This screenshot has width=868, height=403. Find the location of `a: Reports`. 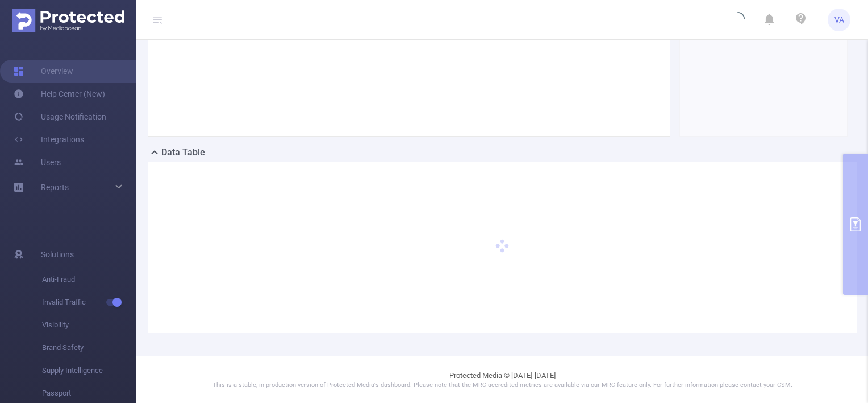

a: Reports is located at coordinates (54, 187).